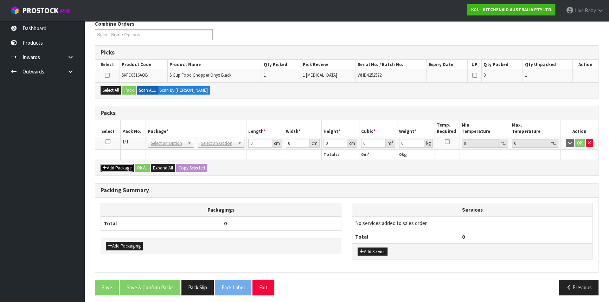  Describe the element at coordinates (346, 157) in the screenshot. I see `span: Pack` at that location.